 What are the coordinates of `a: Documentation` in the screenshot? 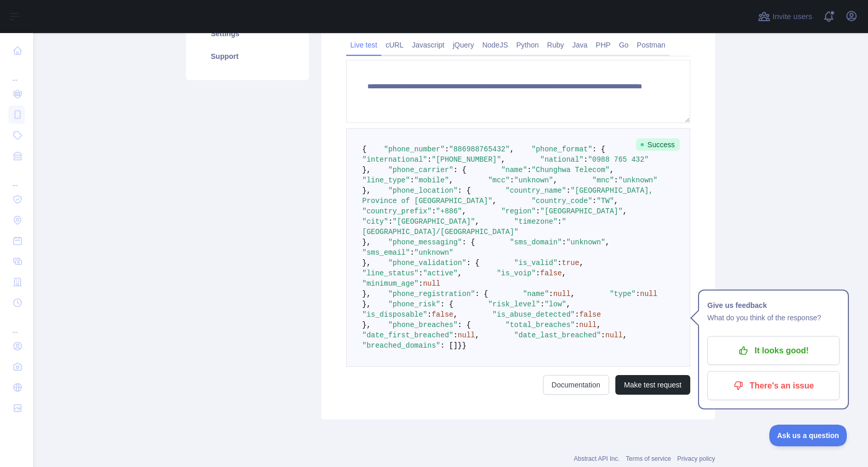 It's located at (576, 384).